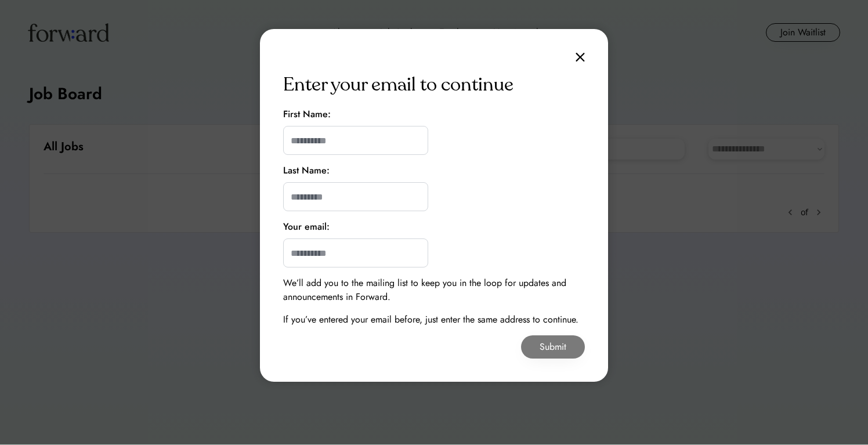 Image resolution: width=868 pixels, height=445 pixels. I want to click on img: close.svg, so click(580, 57).